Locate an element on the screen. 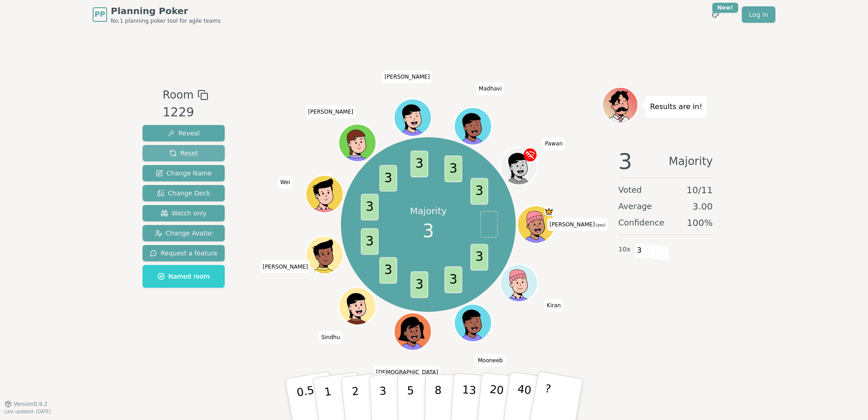  span: Change Deck is located at coordinates (184, 193).